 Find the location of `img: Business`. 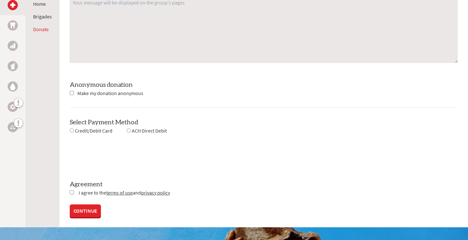

img: Business is located at coordinates (13, 46).